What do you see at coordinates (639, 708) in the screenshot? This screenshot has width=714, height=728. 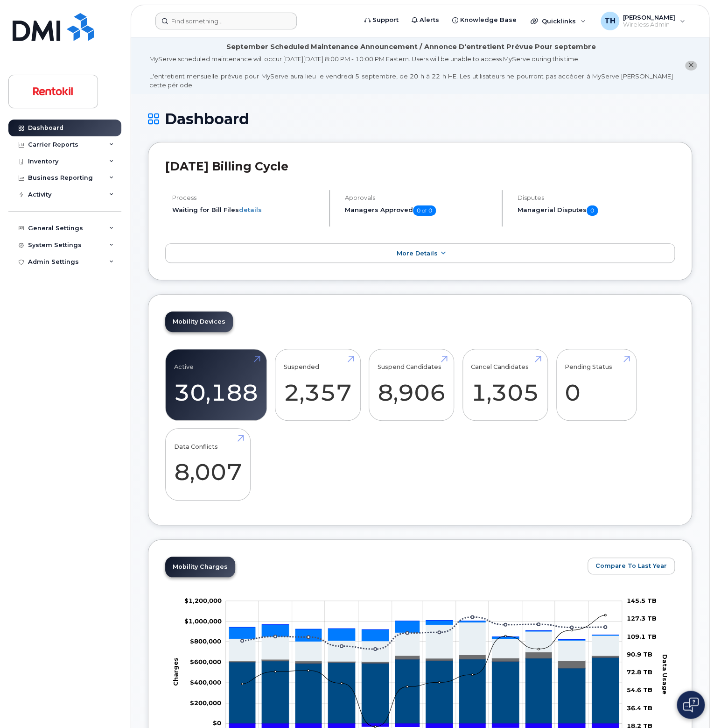 I see `tspan: 36.4 TB` at bounding box center [639, 708].